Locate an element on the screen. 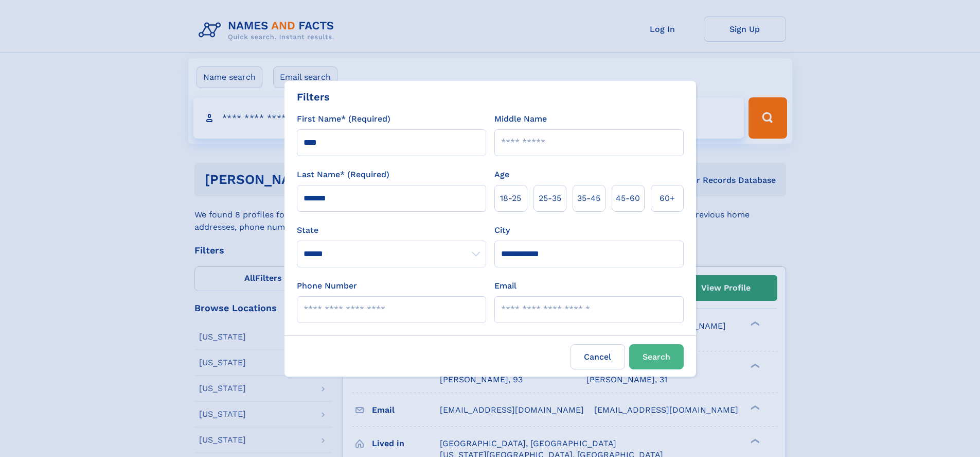 Image resolution: width=980 pixels, height=457 pixels. label: First Name* (Required) is located at coordinates (344, 119).